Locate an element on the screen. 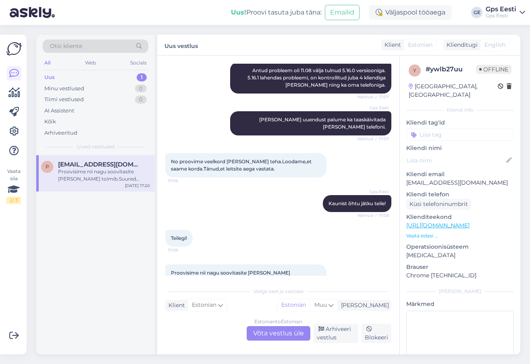  span: Offline is located at coordinates (494, 69).